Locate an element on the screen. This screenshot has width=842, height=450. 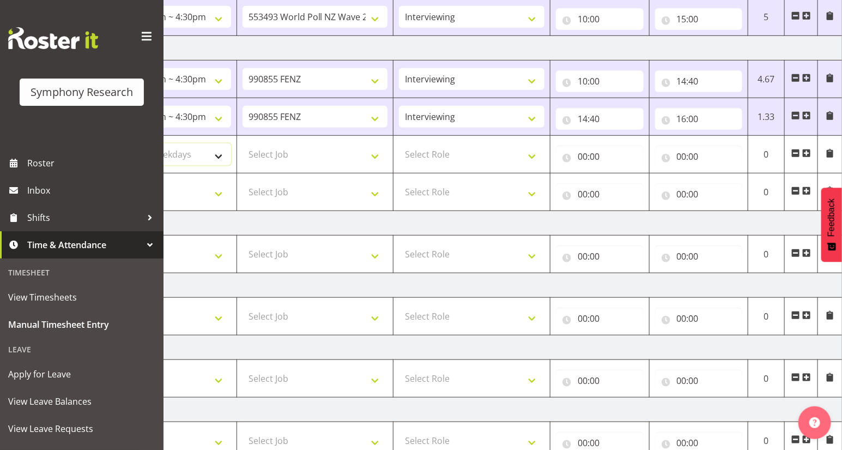
a: Manual Timesheet Entry is located at coordinates (82, 324).